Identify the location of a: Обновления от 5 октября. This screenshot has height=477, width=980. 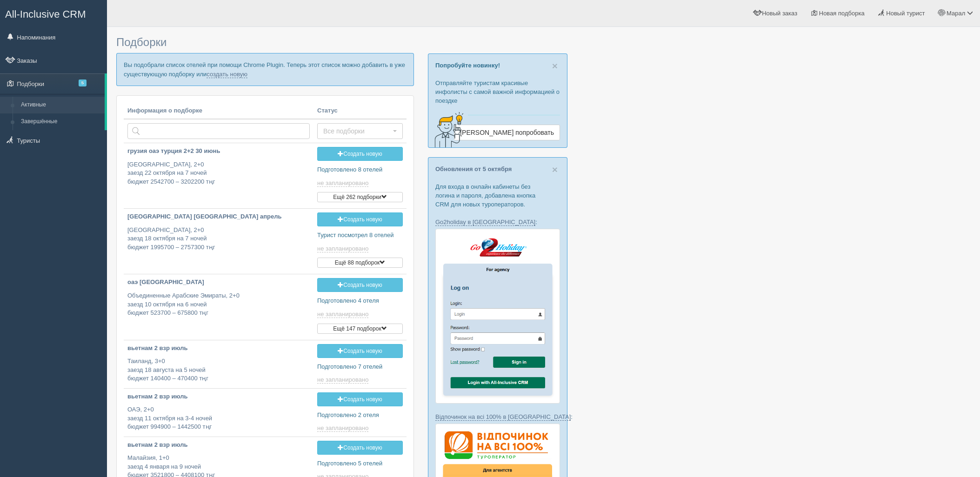
(473, 169).